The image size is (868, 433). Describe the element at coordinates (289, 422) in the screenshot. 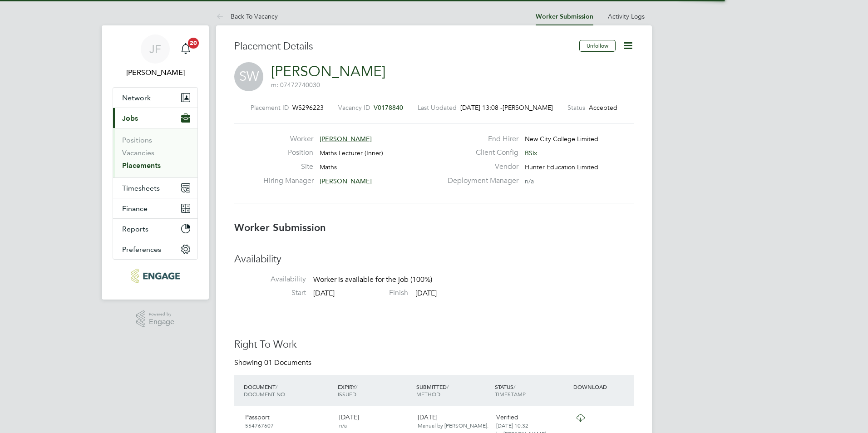

I see `div: Passport` at that location.